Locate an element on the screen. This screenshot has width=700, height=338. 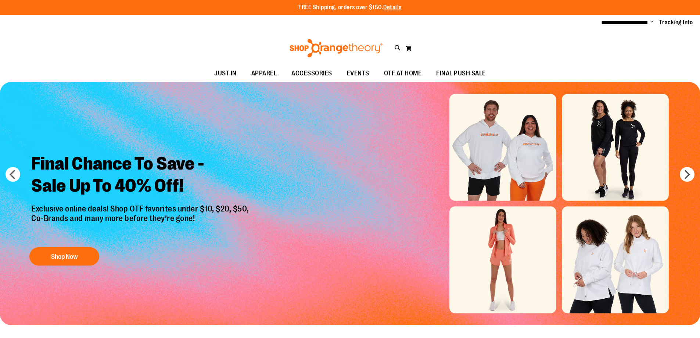
a: FINAL PUSH SALE is located at coordinates (461, 74).